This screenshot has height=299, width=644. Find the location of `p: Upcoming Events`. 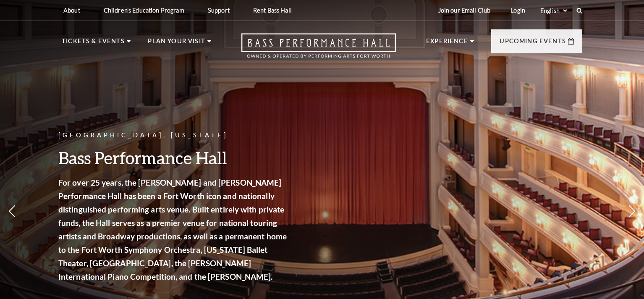

p: Upcoming Events is located at coordinates (533, 43).